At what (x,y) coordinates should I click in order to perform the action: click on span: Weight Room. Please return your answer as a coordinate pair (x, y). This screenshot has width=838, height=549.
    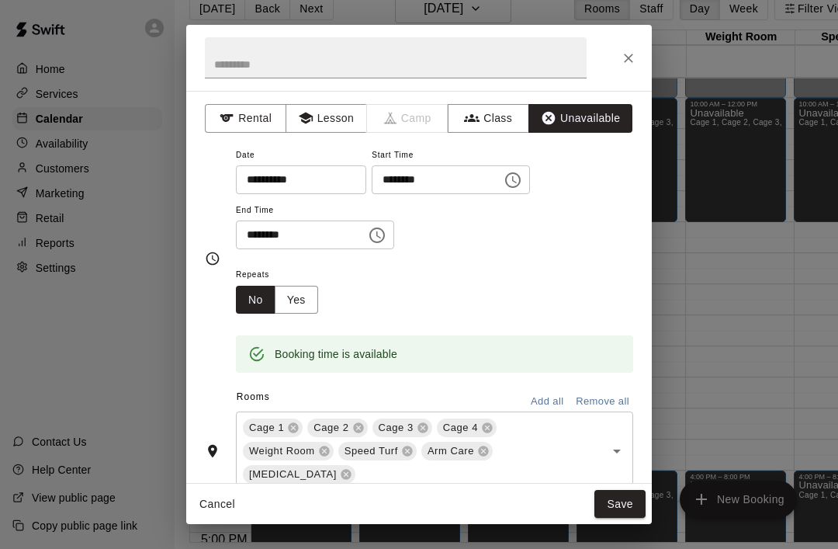
    Looking at the image, I should click on (282, 451).